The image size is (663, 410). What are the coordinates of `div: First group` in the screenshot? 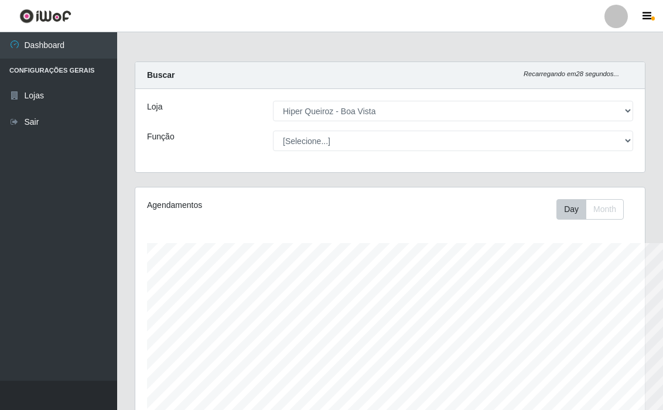 It's located at (589, 209).